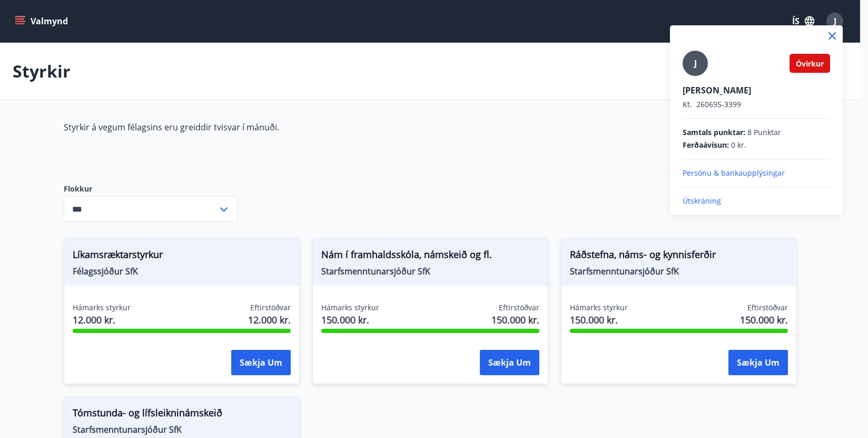  I want to click on span: Samtals punktar :, so click(714, 132).